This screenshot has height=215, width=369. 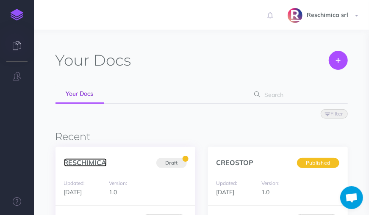 What do you see at coordinates (85, 163) in the screenshot?
I see `a: RESCHIMICA` at bounding box center [85, 163].